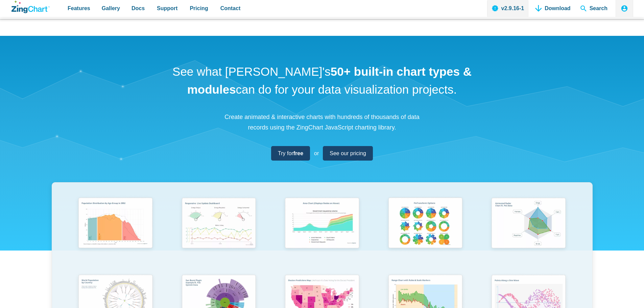 This screenshot has width=644, height=308. What do you see at coordinates (528, 224) in the screenshot?
I see `img: Animated Radar Chart ft. Pet Data` at bounding box center [528, 224].